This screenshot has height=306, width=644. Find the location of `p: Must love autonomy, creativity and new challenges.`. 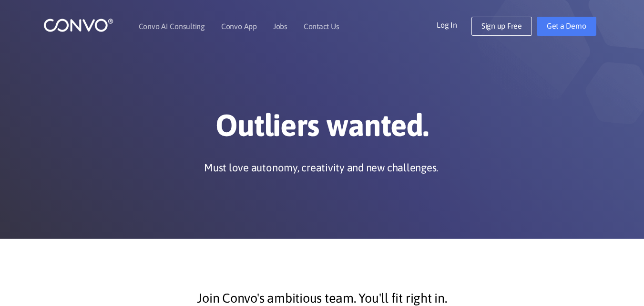

p: Must love autonomy, creativity and new challenges. is located at coordinates (321, 167).